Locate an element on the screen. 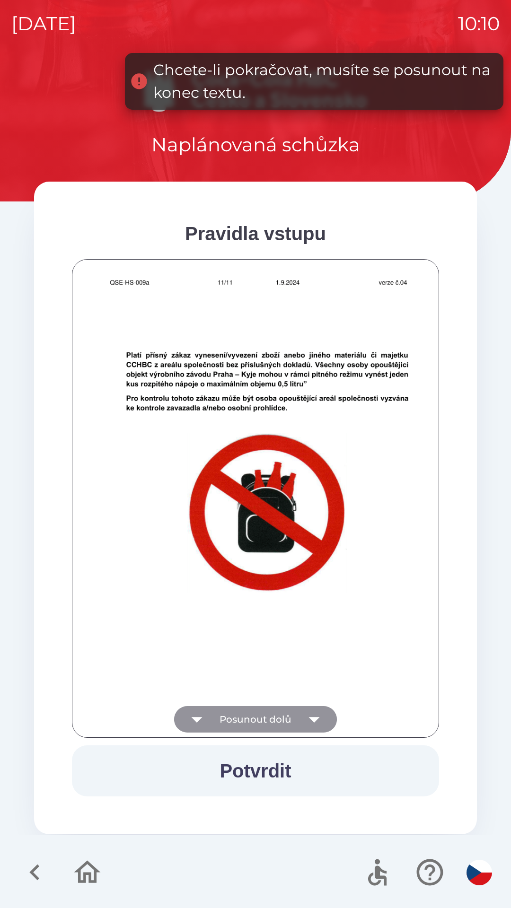 This screenshot has width=511, height=908. button: Posunout dolů is located at coordinates (255, 720).